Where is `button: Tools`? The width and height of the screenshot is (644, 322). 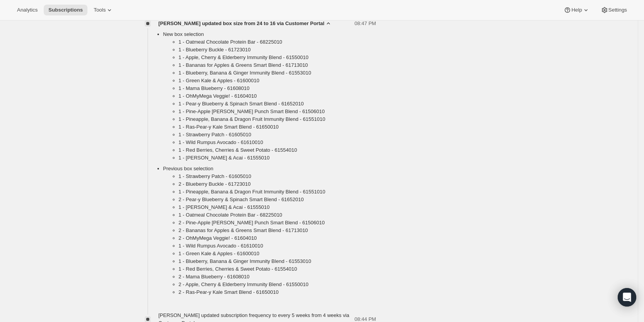 button: Tools is located at coordinates (103, 10).